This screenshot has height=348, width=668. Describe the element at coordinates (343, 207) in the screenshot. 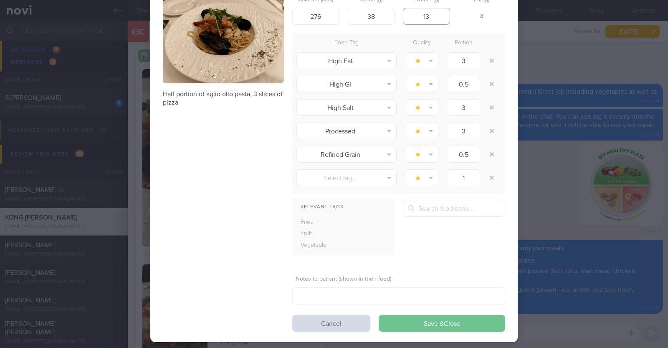

I see `div: Relevant Tags` at that location.